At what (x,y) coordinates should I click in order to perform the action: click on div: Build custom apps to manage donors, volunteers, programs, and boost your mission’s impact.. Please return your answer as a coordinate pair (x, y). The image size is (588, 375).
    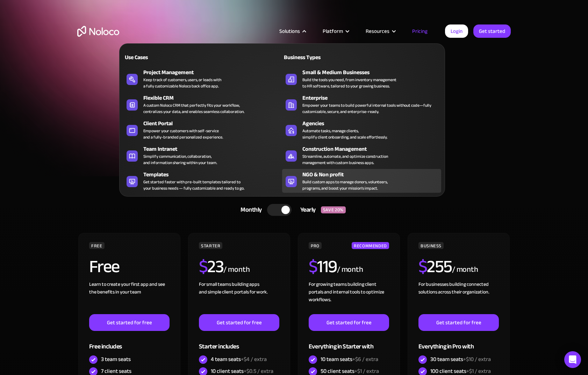
    Looking at the image, I should click on (345, 185).